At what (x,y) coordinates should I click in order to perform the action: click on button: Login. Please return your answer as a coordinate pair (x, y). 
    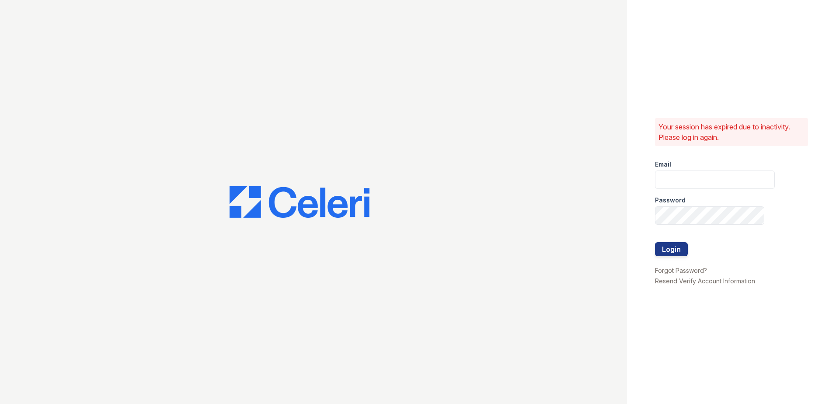
    Looking at the image, I should click on (671, 249).